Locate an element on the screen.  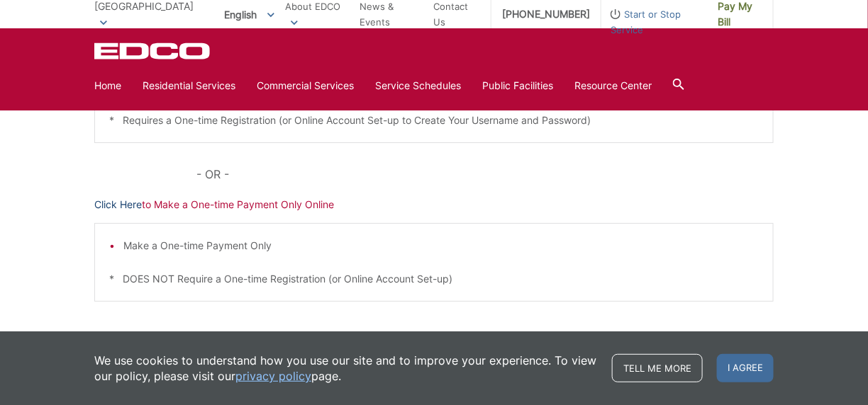
p: - OR - is located at coordinates (485, 175).